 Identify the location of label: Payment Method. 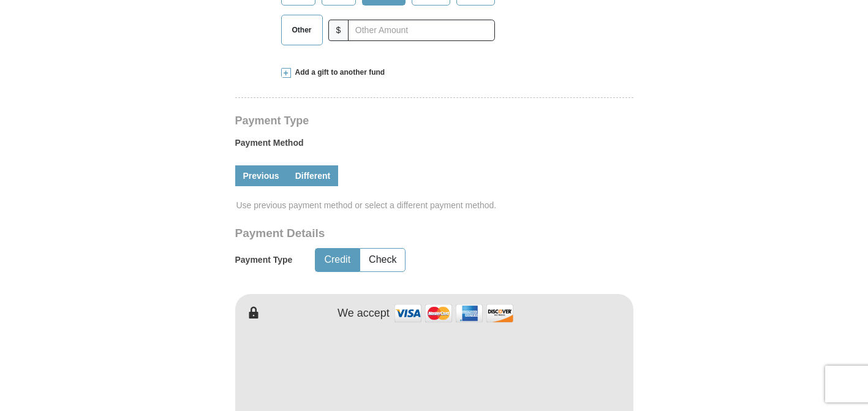
(434, 146).